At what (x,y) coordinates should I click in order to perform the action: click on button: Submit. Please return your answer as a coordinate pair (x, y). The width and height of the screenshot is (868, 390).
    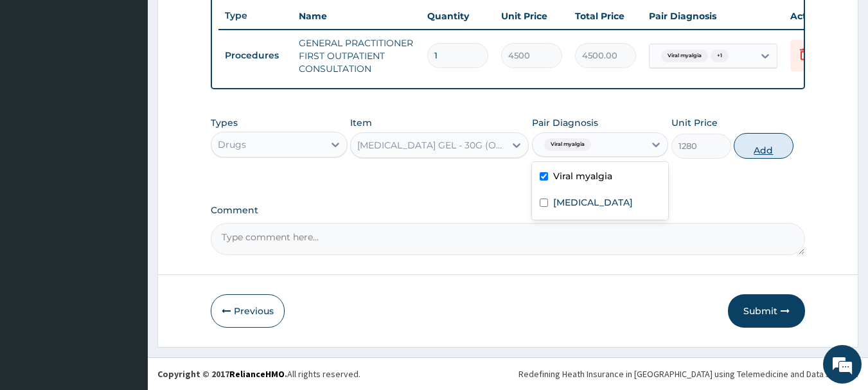
    Looking at the image, I should click on (767, 311).